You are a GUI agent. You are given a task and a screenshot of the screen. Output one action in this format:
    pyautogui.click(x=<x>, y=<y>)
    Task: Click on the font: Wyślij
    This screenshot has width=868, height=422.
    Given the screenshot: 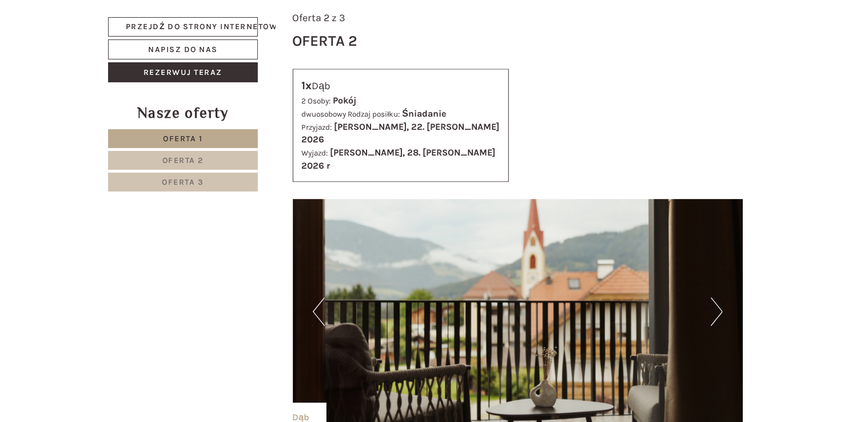 What is the action you would take?
    pyautogui.click(x=416, y=311)
    